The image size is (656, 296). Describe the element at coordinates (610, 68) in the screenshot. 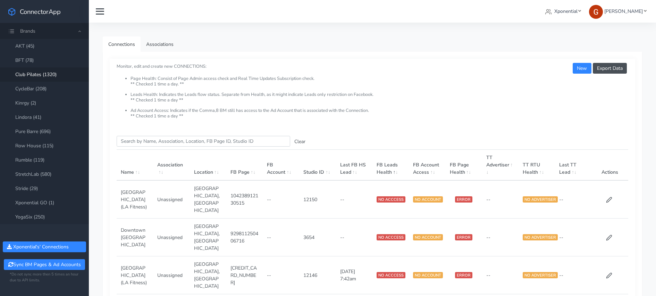

I see `button: Export Data` at that location.